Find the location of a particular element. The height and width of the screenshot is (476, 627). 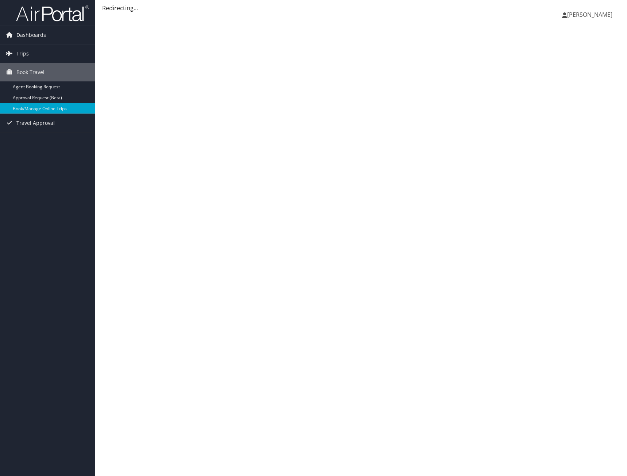

span: Travel Approval is located at coordinates (35, 123).